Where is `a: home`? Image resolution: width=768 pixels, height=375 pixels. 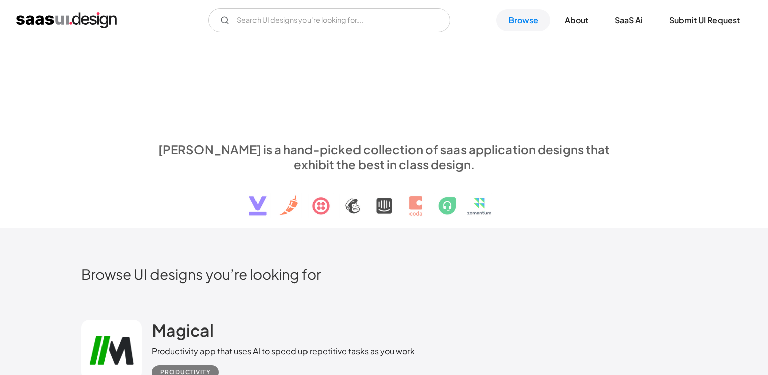 a: home is located at coordinates (66, 20).